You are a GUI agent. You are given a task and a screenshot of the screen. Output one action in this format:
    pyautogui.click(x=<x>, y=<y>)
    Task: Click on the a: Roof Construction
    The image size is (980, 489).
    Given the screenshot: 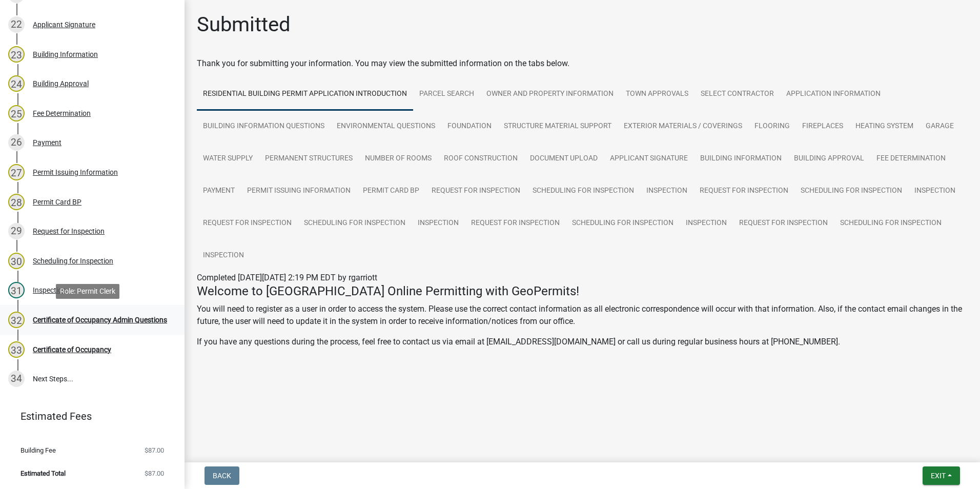 What is the action you would take?
    pyautogui.click(x=481, y=159)
    